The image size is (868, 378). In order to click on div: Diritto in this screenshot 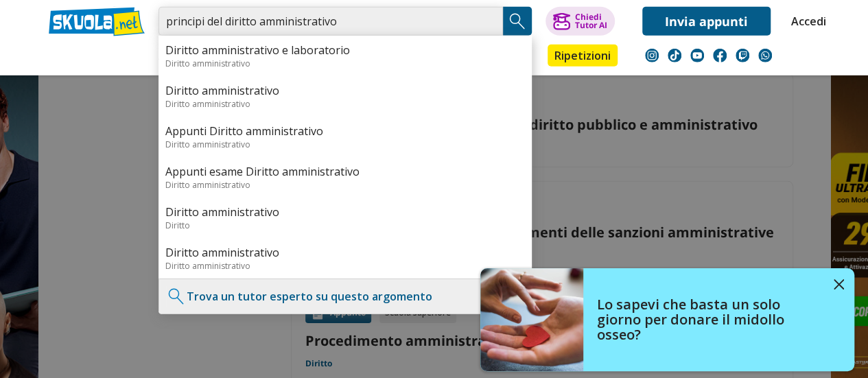, I will do `click(345, 225)`.